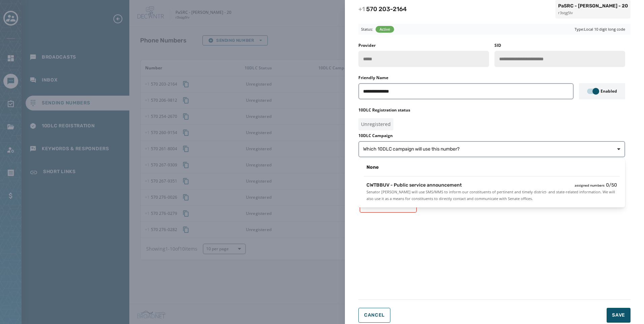  Describe the element at coordinates (411, 149) in the screenshot. I see `span: Which 10DLC campaign will use this number?` at that location.